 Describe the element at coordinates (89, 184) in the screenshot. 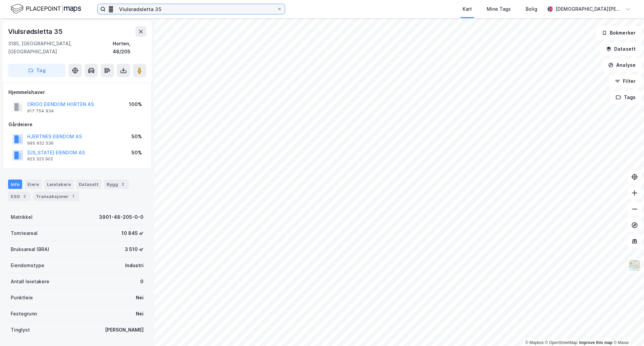

I see `div: Datasett` at that location.